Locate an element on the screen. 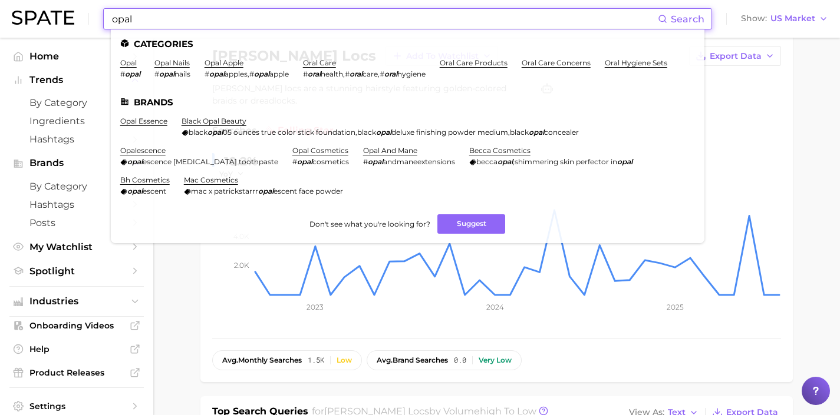  a: oral care products is located at coordinates (473, 62).